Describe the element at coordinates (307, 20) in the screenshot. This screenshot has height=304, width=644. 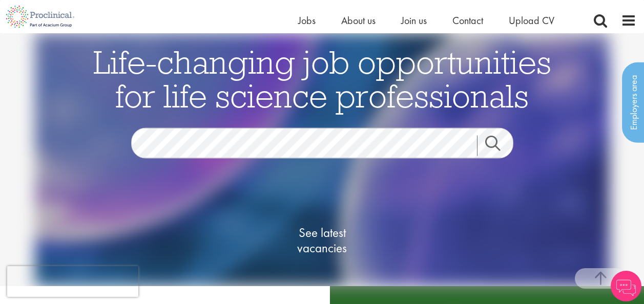
I see `a: Jobs` at that location.